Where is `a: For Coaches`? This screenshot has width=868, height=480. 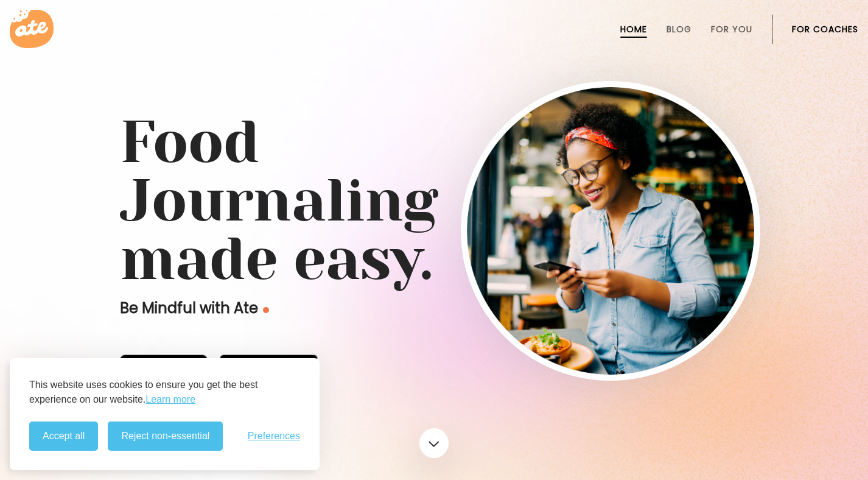 a: For Coaches is located at coordinates (825, 29).